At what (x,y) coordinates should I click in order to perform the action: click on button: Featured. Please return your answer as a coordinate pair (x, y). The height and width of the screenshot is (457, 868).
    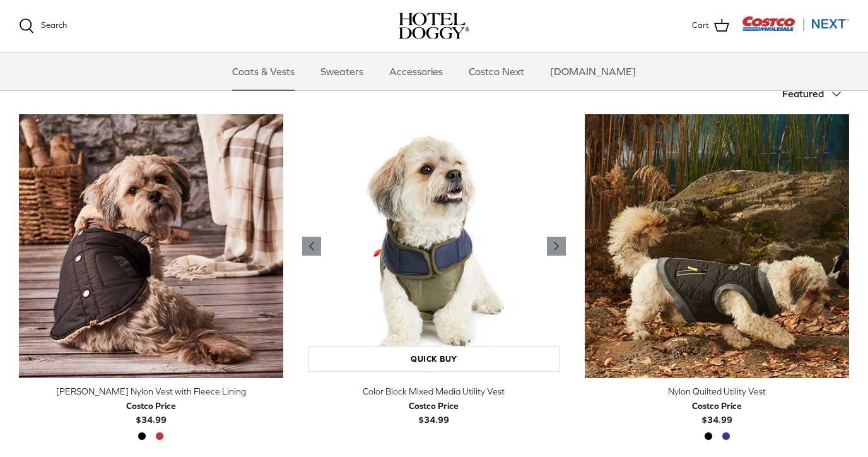
    Looking at the image, I should click on (816, 94).